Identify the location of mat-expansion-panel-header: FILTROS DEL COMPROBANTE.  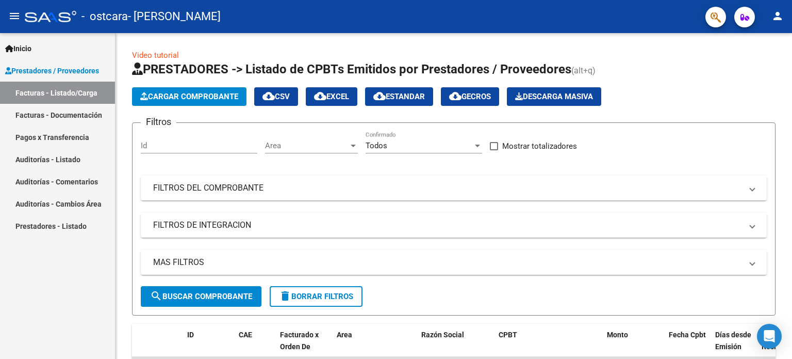
(454, 188).